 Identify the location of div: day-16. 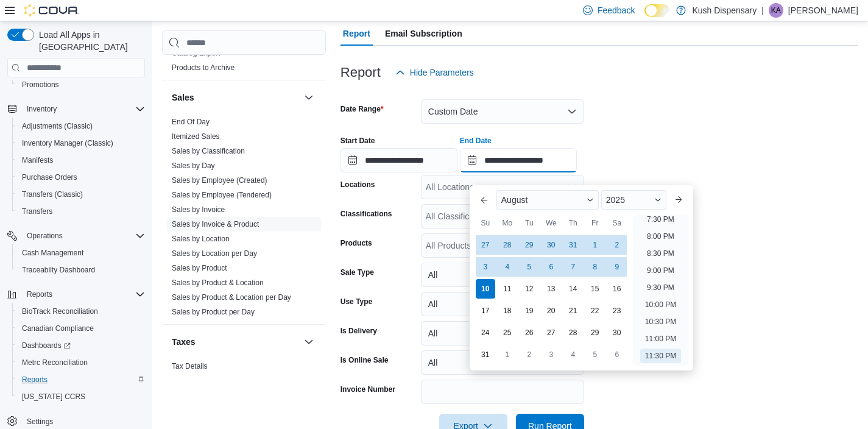
(617, 289).